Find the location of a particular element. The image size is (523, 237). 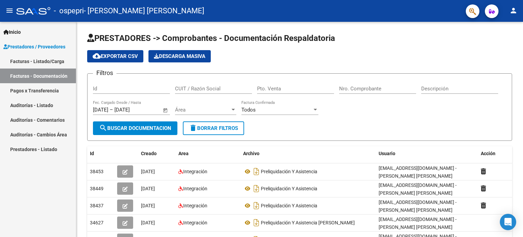

span: Descarga Masiva is located at coordinates (179, 56).